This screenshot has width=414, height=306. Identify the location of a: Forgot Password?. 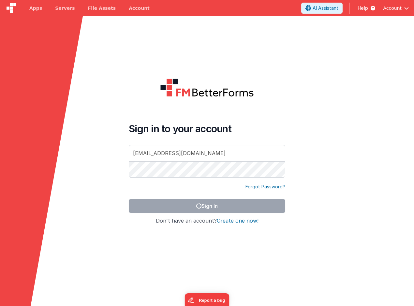
(265, 187).